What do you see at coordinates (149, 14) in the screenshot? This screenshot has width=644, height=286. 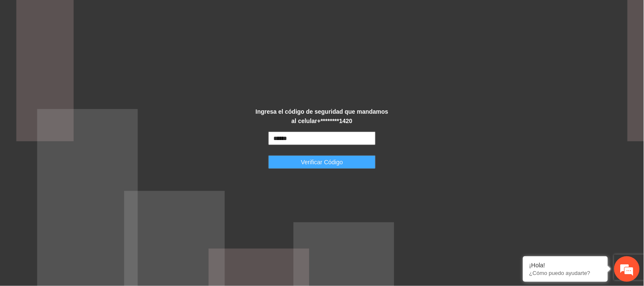 I see `div: Minimizar ventana de chat en vivo` at bounding box center [149, 14].